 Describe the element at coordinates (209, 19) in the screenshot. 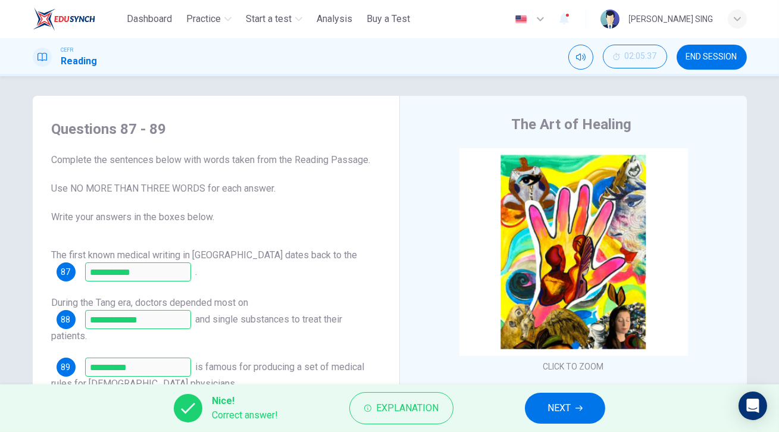

I see `button: Practice` at that location.